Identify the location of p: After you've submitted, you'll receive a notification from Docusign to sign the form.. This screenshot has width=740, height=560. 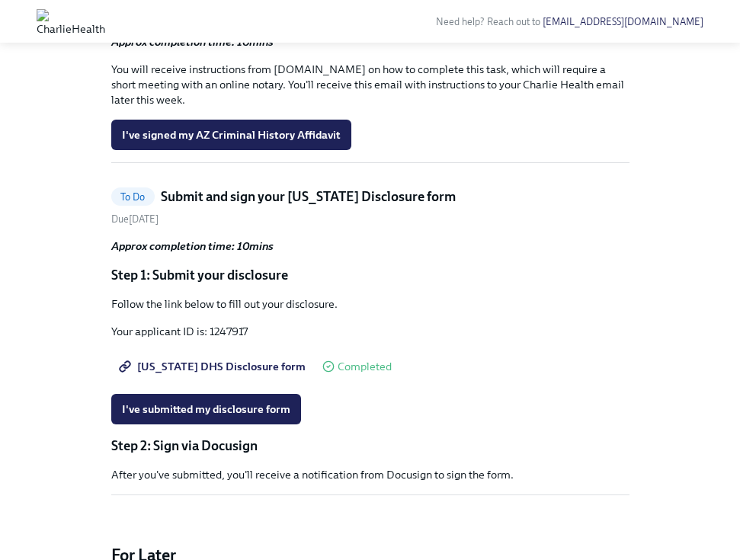
(370, 475).